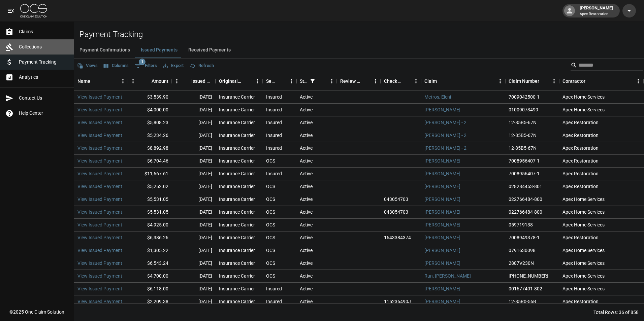 Image resolution: width=644 pixels, height=321 pixels. I want to click on button: Issued Payments, so click(159, 50).